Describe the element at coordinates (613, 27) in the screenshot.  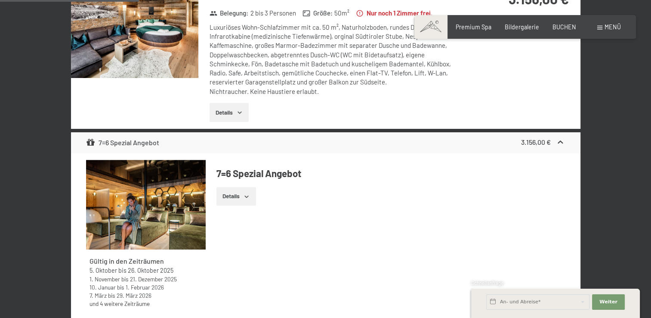
I see `span: Menü` at that location.